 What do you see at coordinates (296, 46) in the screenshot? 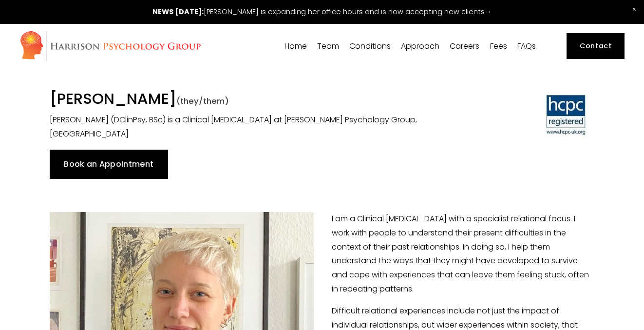
I see `a: Home` at bounding box center [296, 46].